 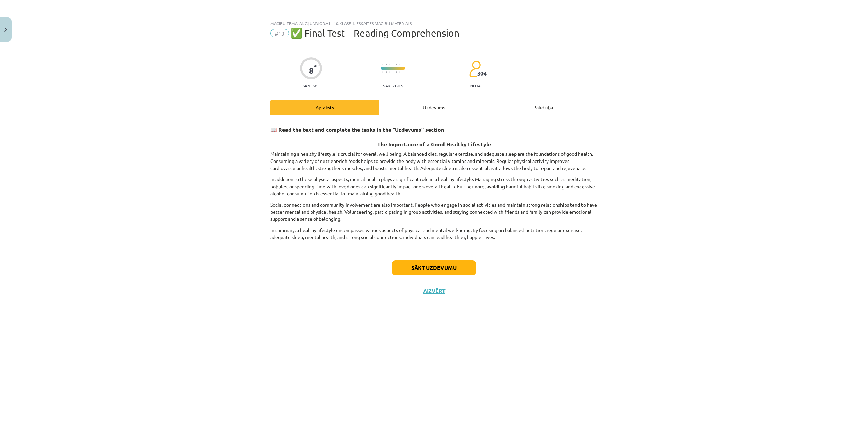 I want to click on strong: The Importance of a Good Healthy Lifestyle, so click(x=434, y=144).